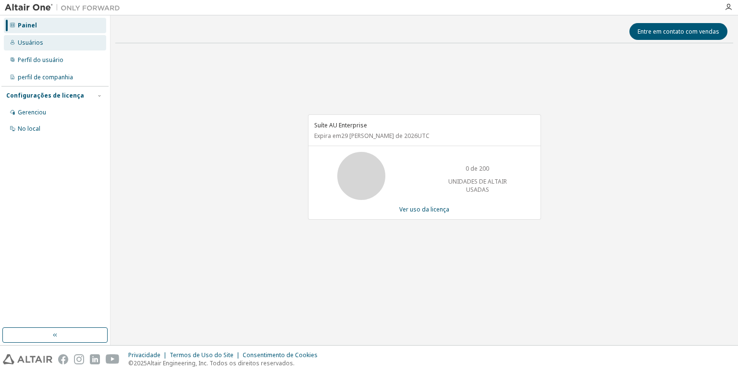 This screenshot has height=373, width=738. Describe the element at coordinates (477, 168) in the screenshot. I see `font: 0 de 200` at that location.